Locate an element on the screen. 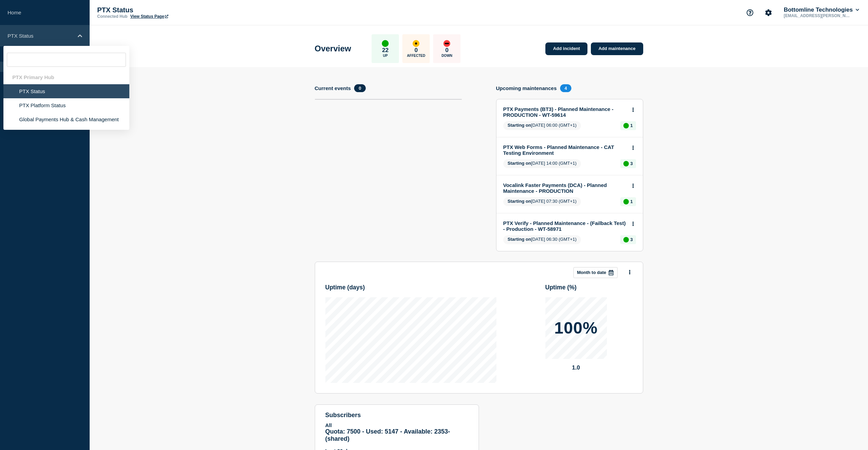 The width and height of the screenshot is (868, 450). h1: Overview is located at coordinates (333, 49).